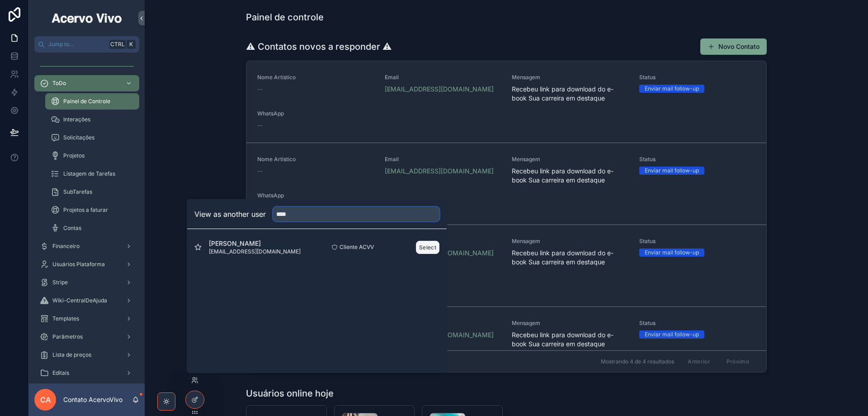  Describe the element at coordinates (87, 218) in the screenshot. I see `div: scrollable content` at that location.